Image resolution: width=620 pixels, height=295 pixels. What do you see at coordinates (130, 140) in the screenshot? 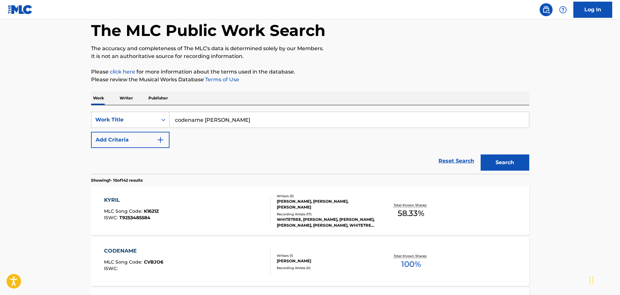
I see `button: Add Criteria` at bounding box center [130, 140].